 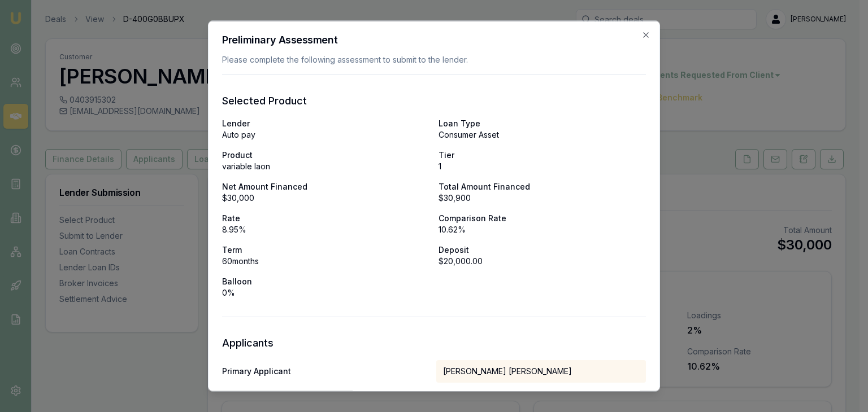 What do you see at coordinates (325, 230) in the screenshot?
I see `p: 8.95 %` at bounding box center [325, 230].